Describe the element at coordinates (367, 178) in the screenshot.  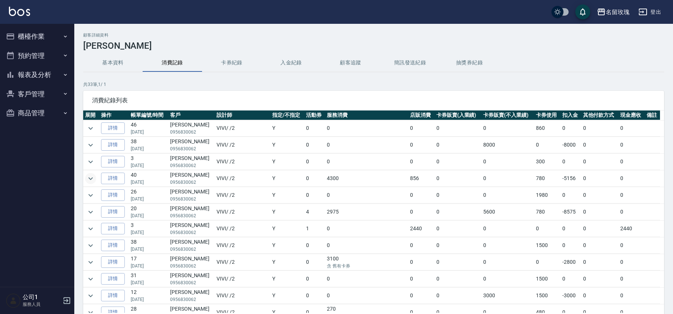
I see `td: 4300` at that location.